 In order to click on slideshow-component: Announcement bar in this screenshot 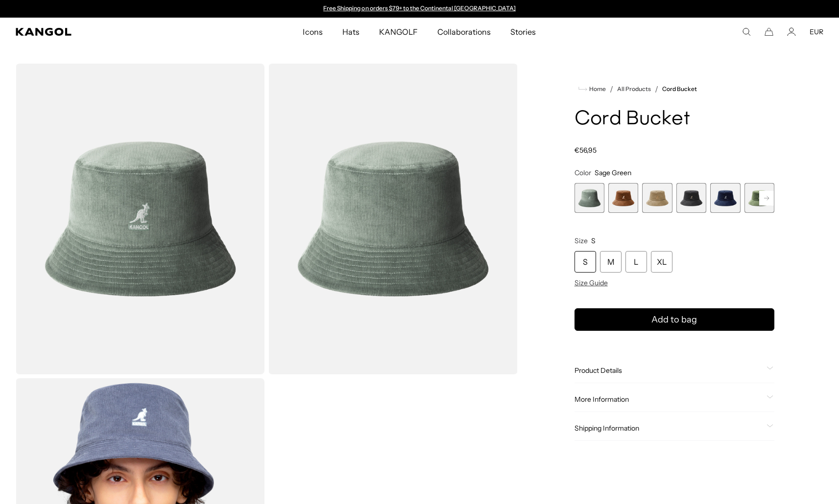, I will do `click(420, 9)`.